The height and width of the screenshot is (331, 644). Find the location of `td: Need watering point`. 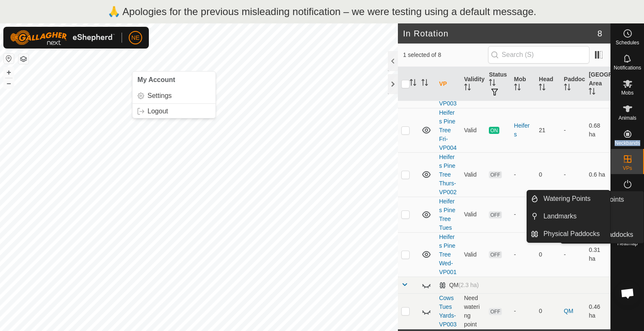

td: Need watering point is located at coordinates (473, 311).